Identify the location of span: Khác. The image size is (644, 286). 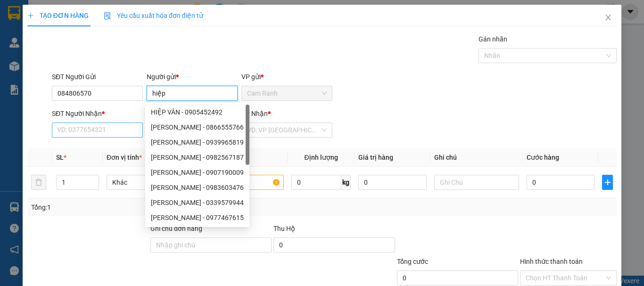
(149, 182).